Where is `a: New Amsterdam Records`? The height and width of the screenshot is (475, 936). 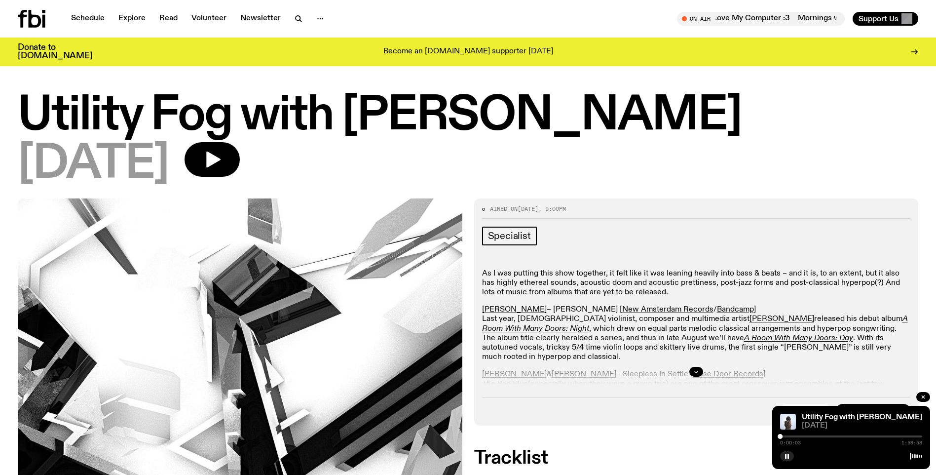
a: New Amsterdam Records is located at coordinates (668, 309).